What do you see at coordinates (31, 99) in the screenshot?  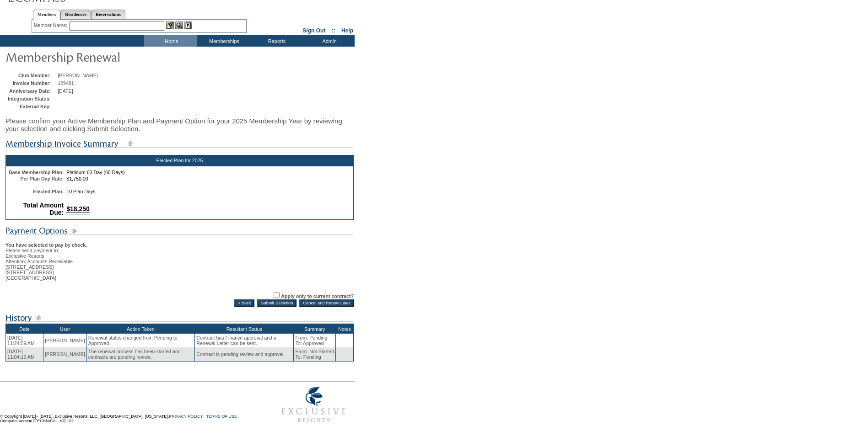 I see `td: Integration Status:` at bounding box center [31, 99].